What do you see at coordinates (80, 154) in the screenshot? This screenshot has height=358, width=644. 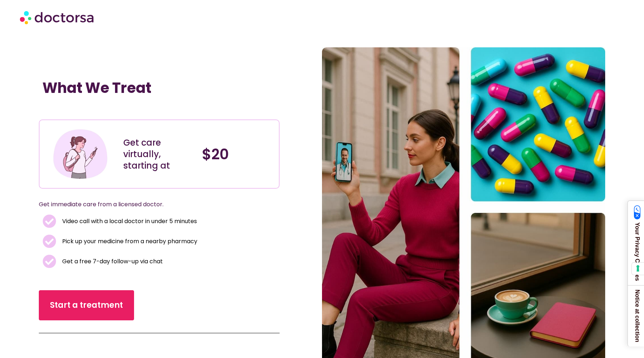 I see `img: Illustration depicting a young woman in a casual outfit, engaged with her smartphone. She has a p...` at bounding box center [80, 154].